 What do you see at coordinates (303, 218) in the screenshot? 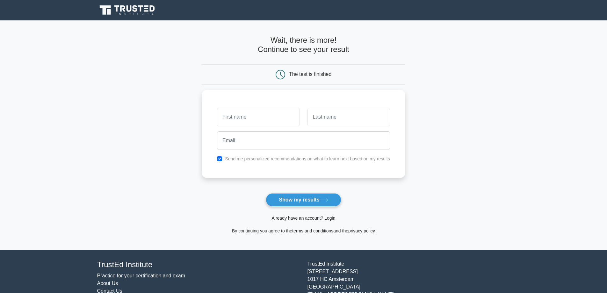
I see `a: Already have an account? Login` at bounding box center [303, 218].